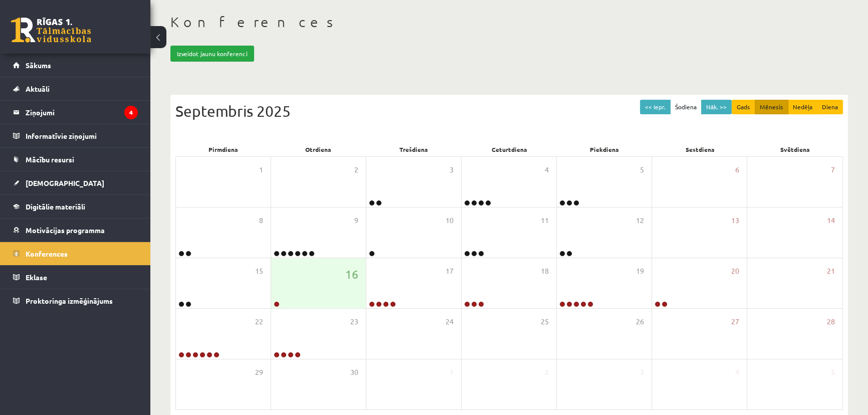 This screenshot has width=868, height=415. I want to click on legend: Ziņojumi, so click(82, 112).